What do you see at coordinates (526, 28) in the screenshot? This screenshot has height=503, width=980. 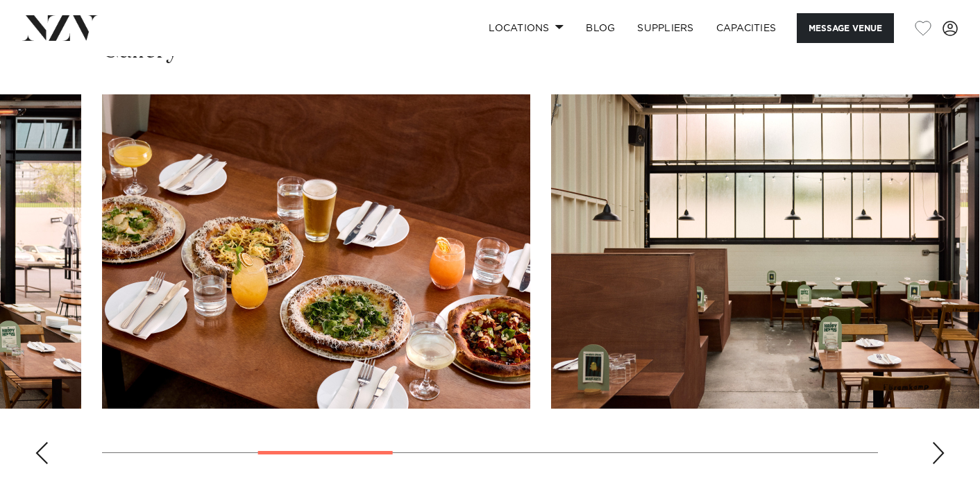 I see `a: Locations` at bounding box center [526, 28].